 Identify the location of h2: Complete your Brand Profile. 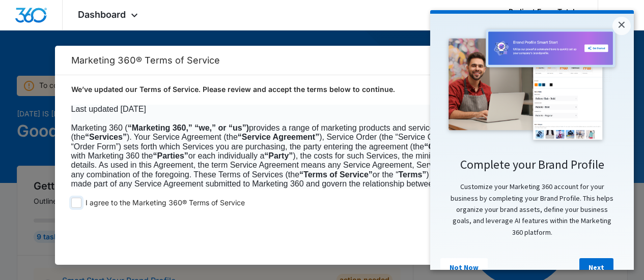
(102, 154).